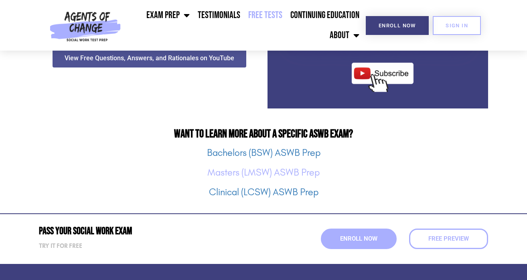 This screenshot has width=527, height=280. Describe the element at coordinates (168, 15) in the screenshot. I see `a: Exam Prep` at that location.